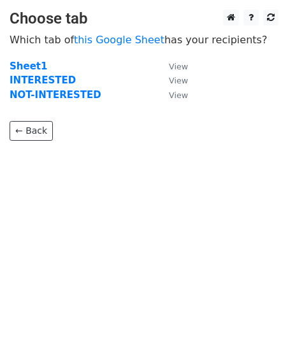 This screenshot has height=342, width=288. I want to click on a: ← Back, so click(31, 130).